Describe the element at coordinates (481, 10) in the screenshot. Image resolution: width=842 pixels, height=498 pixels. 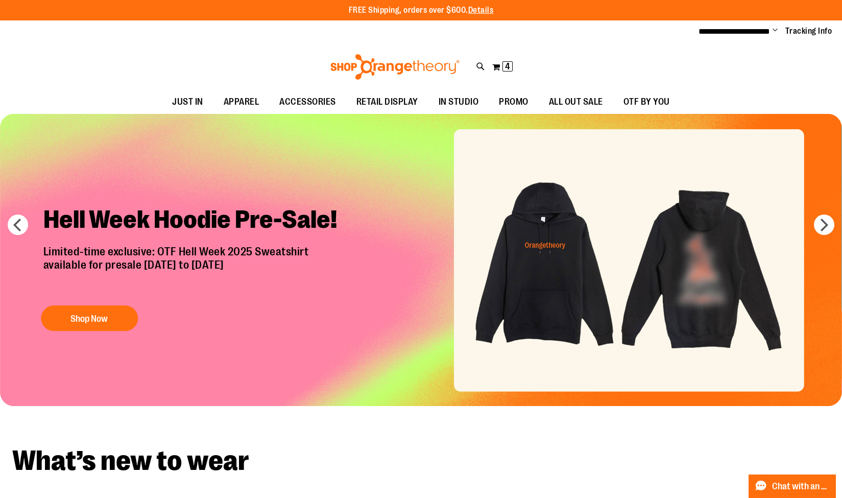
I see `a: Details` at that location.